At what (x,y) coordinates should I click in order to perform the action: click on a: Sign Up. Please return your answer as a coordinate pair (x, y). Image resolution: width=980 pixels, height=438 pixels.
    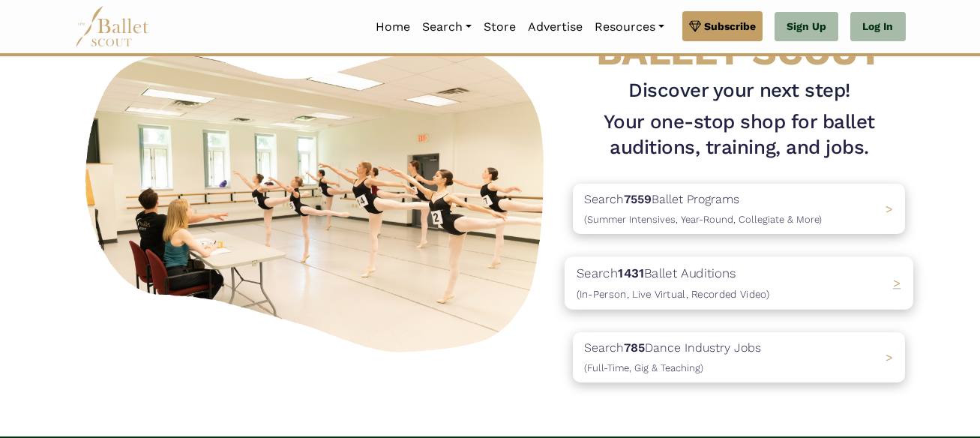
    Looking at the image, I should click on (806, 27).